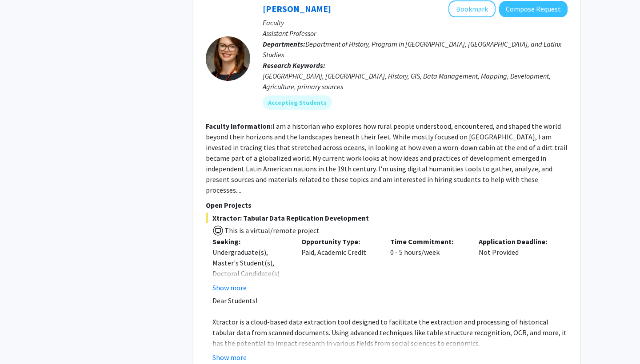 The image size is (640, 364). What do you see at coordinates (387, 158) in the screenshot?
I see `fg-read-more: I am a historian who explores how rural people understood, encountered, and shaped the world beyo...` at bounding box center [387, 158].